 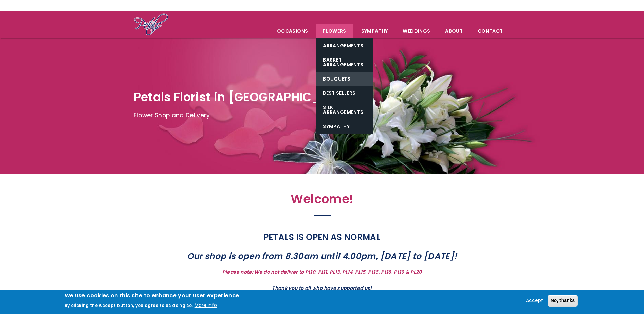 What do you see at coordinates (206, 305) in the screenshot?
I see `button: More info` at bounding box center [206, 305].